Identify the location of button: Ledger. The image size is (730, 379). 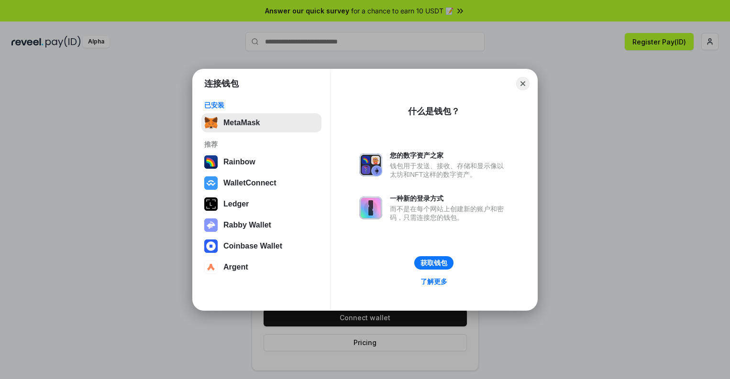
(261, 204).